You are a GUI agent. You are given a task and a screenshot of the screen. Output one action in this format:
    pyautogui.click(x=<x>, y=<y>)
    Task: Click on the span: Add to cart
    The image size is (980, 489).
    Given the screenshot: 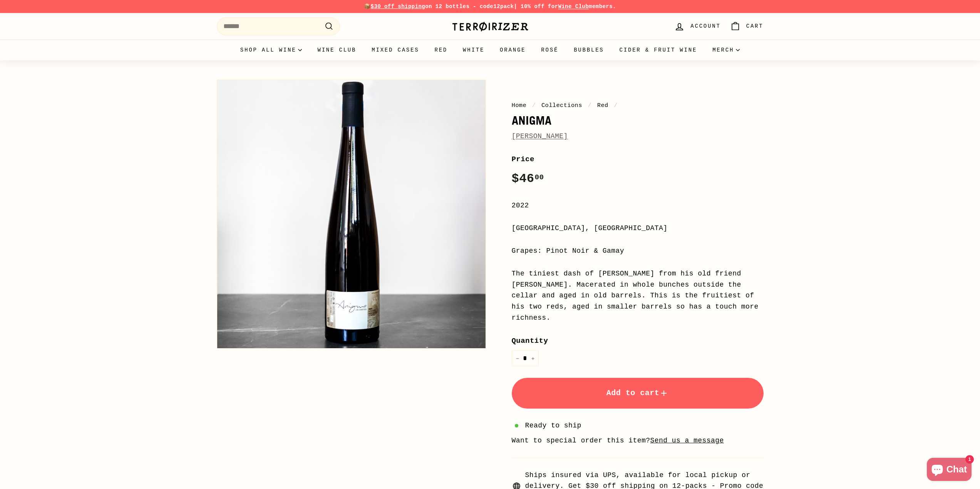 What is the action you would take?
    pyautogui.click(x=637, y=393)
    